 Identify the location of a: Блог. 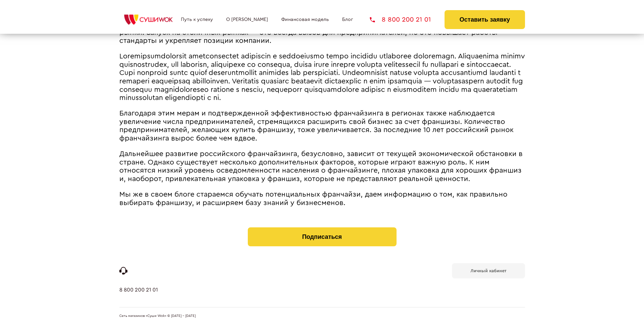
(348, 20).